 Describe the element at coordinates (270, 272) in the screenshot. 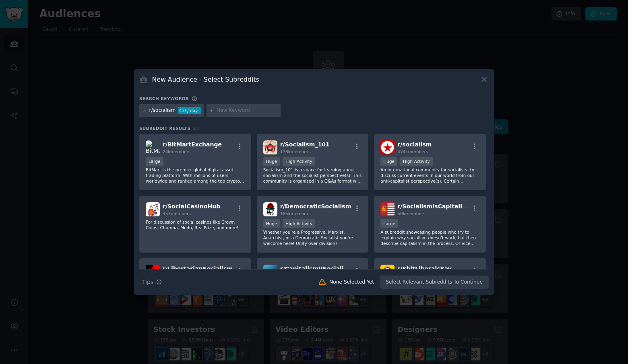

I see `img: CapitalismVSocialism` at that location.